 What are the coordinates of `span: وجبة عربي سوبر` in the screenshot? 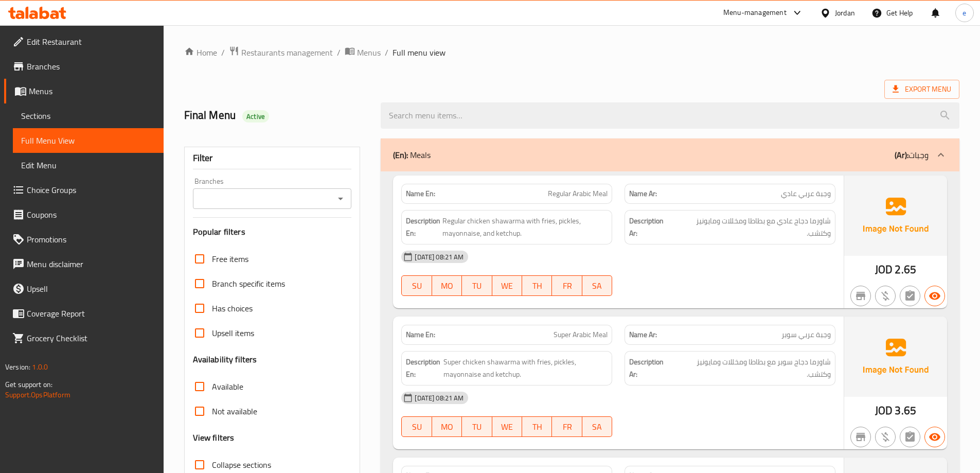 It's located at (807, 335).